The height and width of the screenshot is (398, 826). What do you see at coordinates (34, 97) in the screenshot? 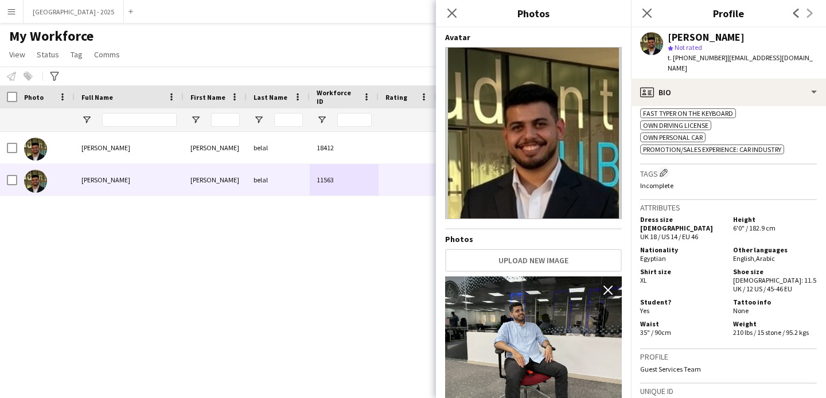
I see `span: Photo` at bounding box center [34, 97].